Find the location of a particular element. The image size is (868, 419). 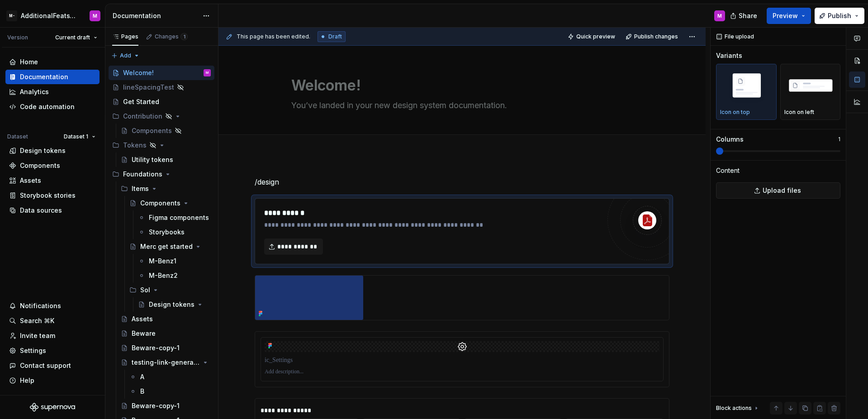

button: Help is located at coordinates (52, 380).